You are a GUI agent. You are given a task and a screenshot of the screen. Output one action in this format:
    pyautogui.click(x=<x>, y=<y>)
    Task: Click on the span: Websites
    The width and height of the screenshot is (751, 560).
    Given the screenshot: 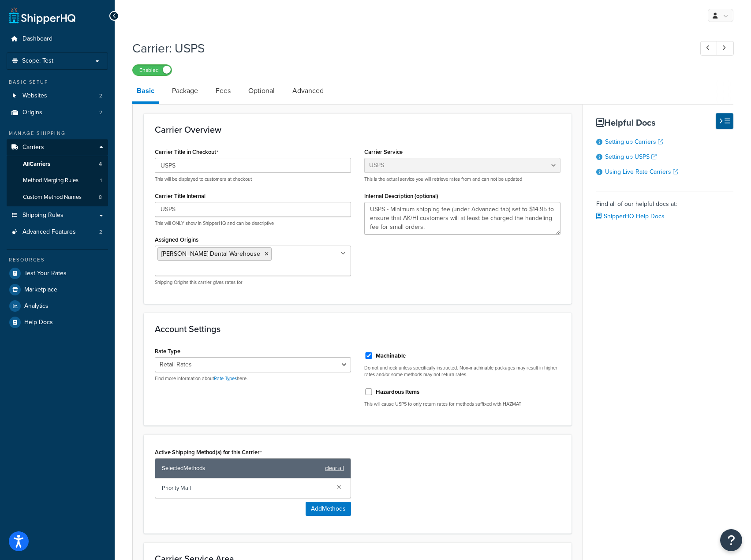 What is the action you would take?
    pyautogui.click(x=35, y=96)
    